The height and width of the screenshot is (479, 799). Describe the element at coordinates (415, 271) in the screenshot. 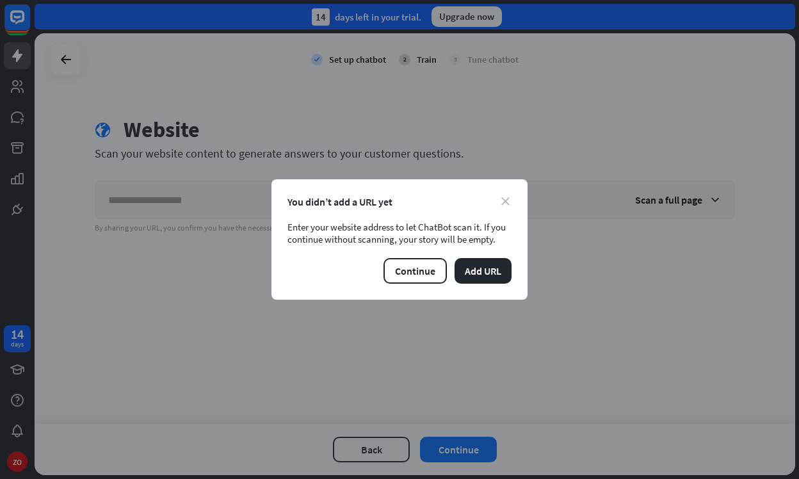

I see `button: Continue` at that location.